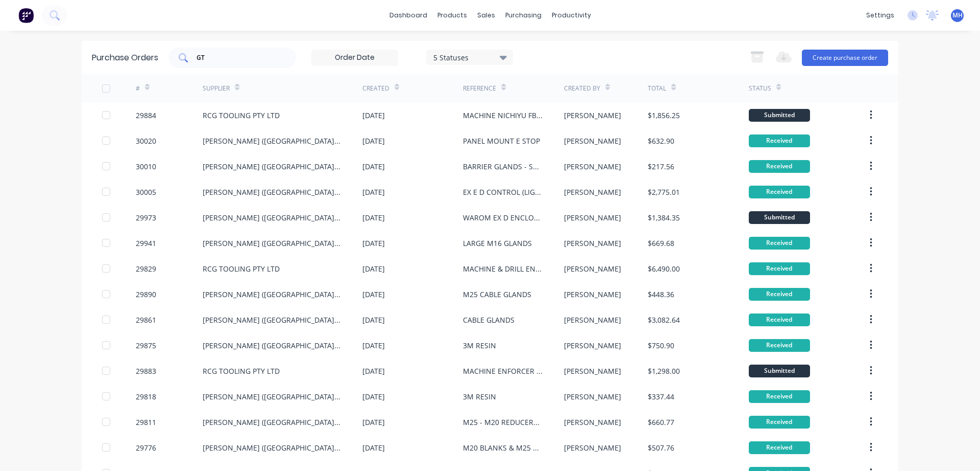 The image size is (980, 471). Describe the element at coordinates (503, 191) in the screenshot. I see `div: EX E D CONTROL (LIGHT) SWITCH X 6` at that location.